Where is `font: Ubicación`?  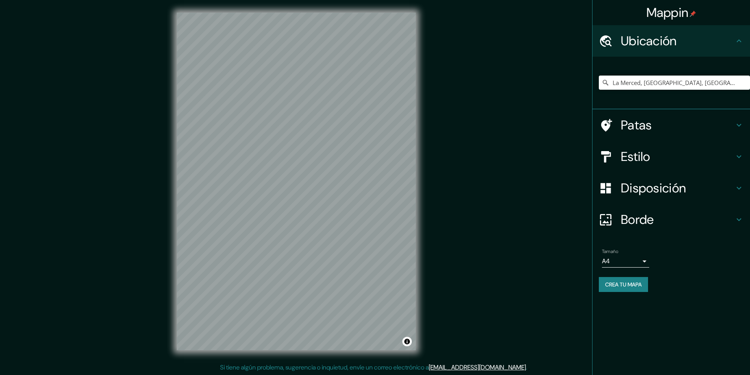 font: Ubicación is located at coordinates (648, 41).